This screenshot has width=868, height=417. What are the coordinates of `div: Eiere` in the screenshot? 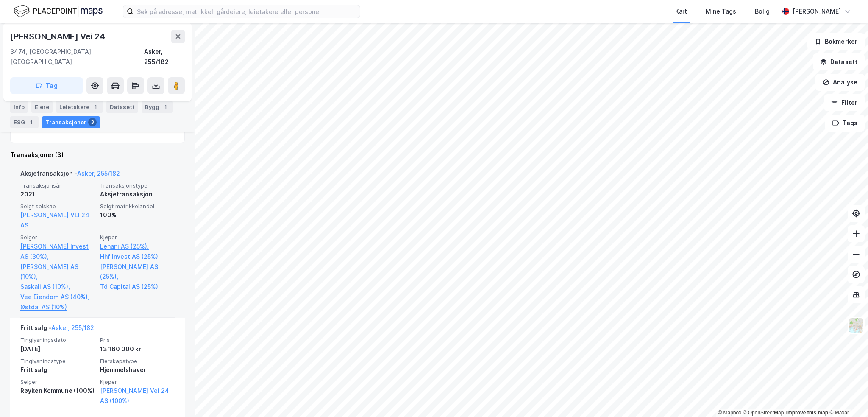 It's located at (42, 107).